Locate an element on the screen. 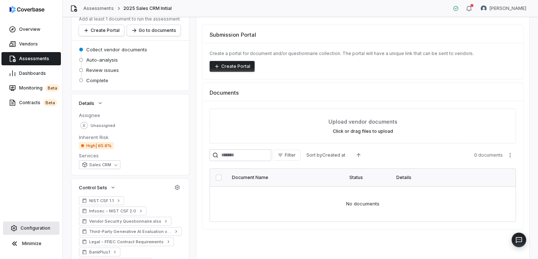 This screenshot has width=538, height=259. a: Dashboards is located at coordinates (31, 73).